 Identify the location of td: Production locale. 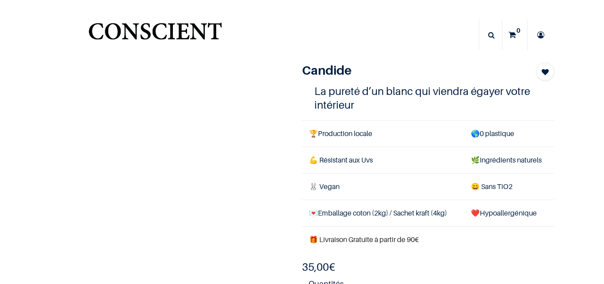
(383, 133).